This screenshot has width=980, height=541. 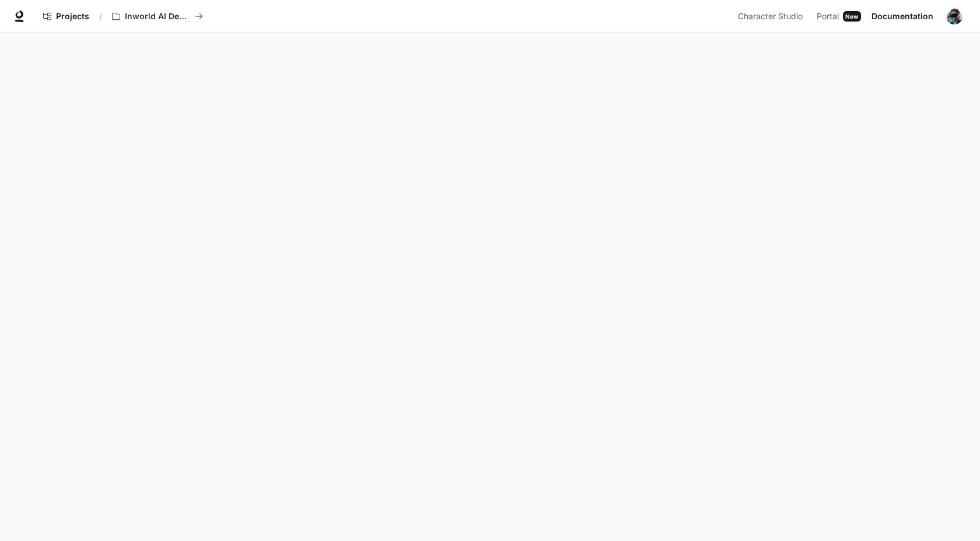 What do you see at coordinates (157, 16) in the screenshot?
I see `button: All workspaces` at bounding box center [157, 16].